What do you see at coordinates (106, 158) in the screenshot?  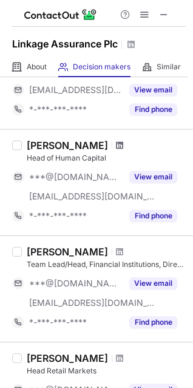 I see `div: Head of Human Capital` at bounding box center [106, 158].